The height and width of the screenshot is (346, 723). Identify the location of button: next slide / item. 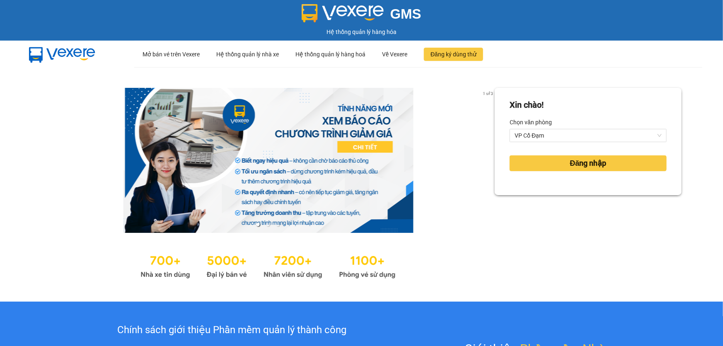
(489, 160).